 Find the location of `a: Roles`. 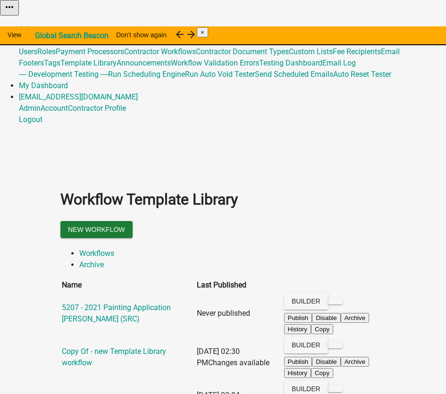

a: Roles is located at coordinates (46, 51).